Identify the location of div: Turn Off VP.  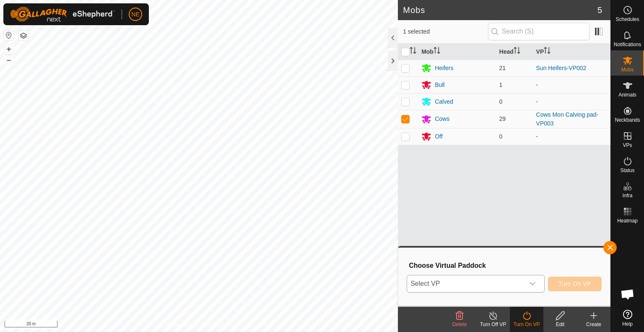
(493, 325).